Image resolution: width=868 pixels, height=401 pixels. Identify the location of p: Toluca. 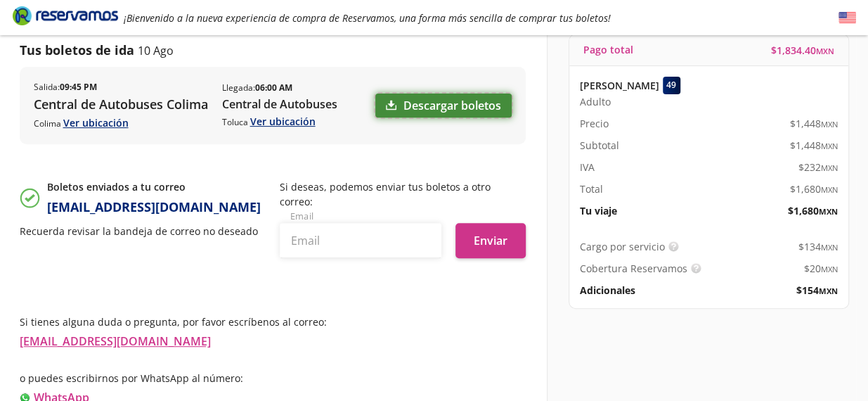
(279, 121).